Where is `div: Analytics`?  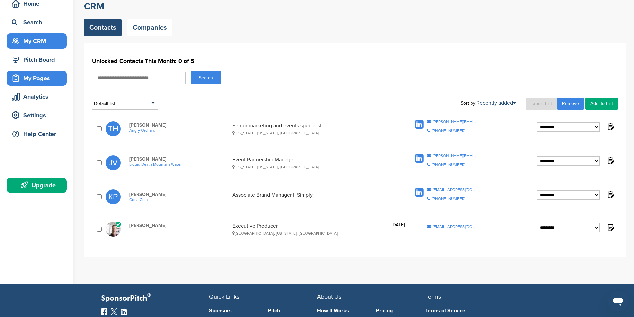 div: Analytics is located at coordinates (38, 97).